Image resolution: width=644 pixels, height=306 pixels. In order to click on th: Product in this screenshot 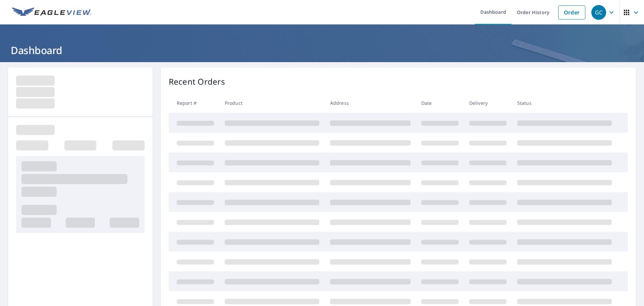, I will do `click(272, 103)`.